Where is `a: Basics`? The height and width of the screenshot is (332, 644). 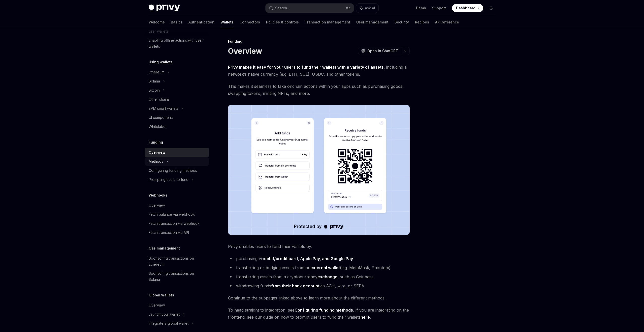
a: Basics is located at coordinates (177, 22).